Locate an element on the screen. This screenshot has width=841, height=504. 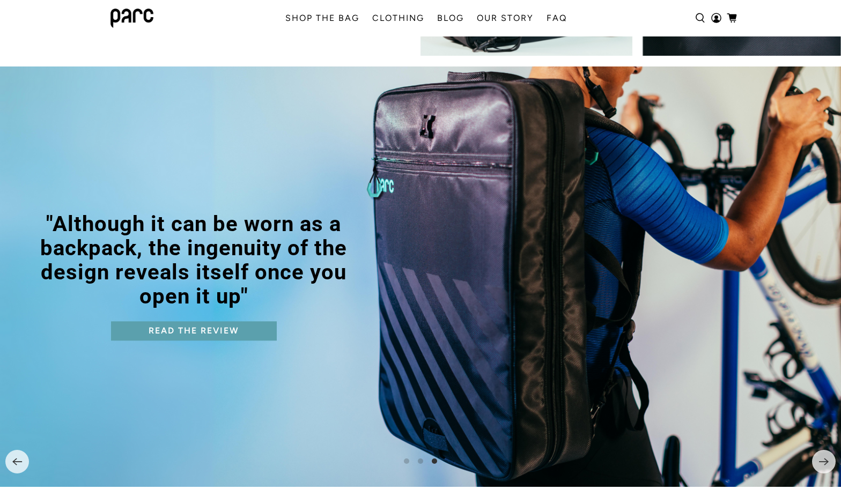
a: FAQ is located at coordinates (557, 18).